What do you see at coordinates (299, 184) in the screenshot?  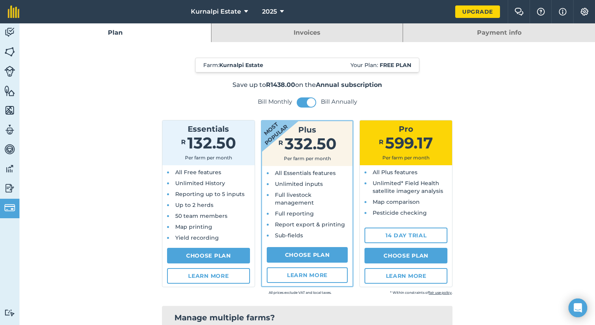 I see `span: Unlimited inputs` at bounding box center [299, 184].